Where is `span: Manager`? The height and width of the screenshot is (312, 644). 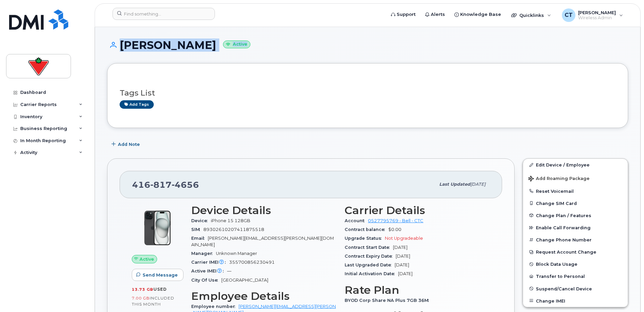
span: Manager is located at coordinates (203, 253).